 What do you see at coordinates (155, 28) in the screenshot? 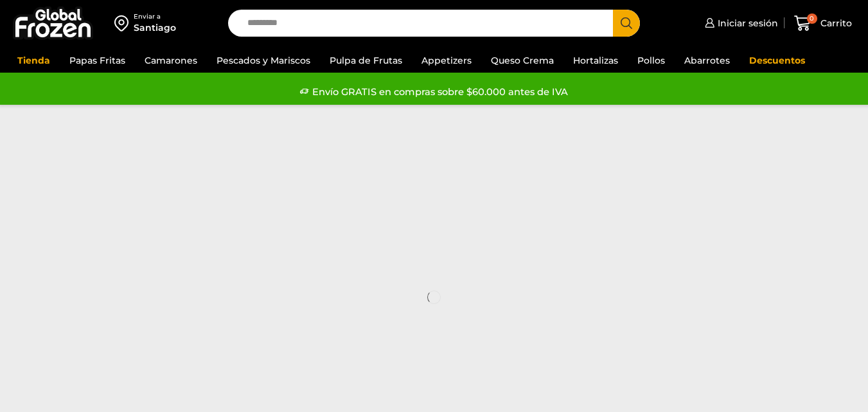
I see `div: Santiago` at bounding box center [155, 28].